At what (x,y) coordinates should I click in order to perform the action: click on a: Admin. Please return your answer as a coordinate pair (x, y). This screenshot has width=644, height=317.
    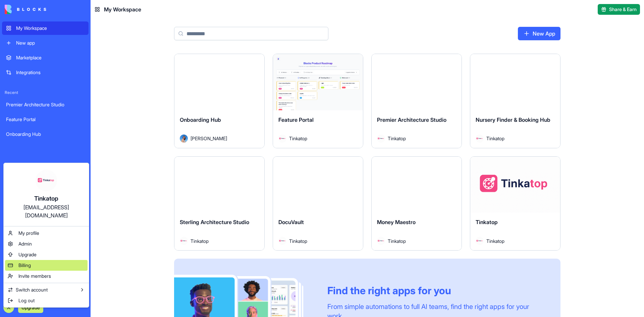
    Looking at the image, I should click on (46, 244).